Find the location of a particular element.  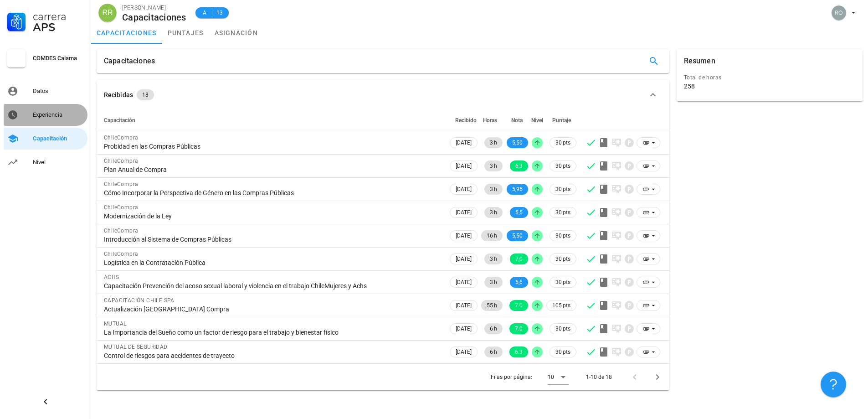

div: Experiencia is located at coordinates (58, 115).